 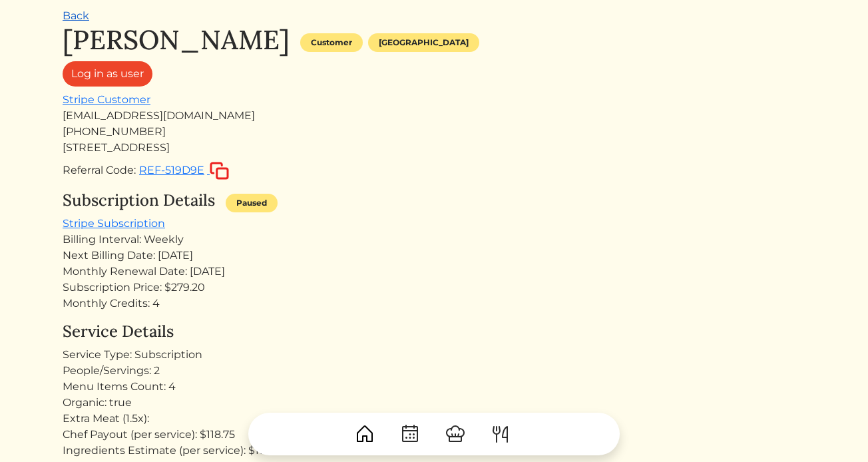 What do you see at coordinates (76, 15) in the screenshot?
I see `a: Back` at bounding box center [76, 15].